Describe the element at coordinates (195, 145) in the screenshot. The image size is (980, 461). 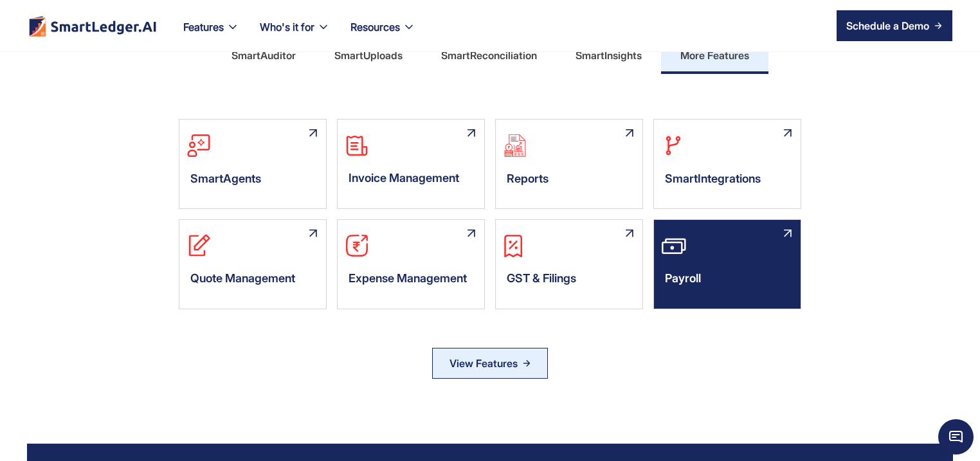
I see `img: SLAI Smart Agent` at that location.